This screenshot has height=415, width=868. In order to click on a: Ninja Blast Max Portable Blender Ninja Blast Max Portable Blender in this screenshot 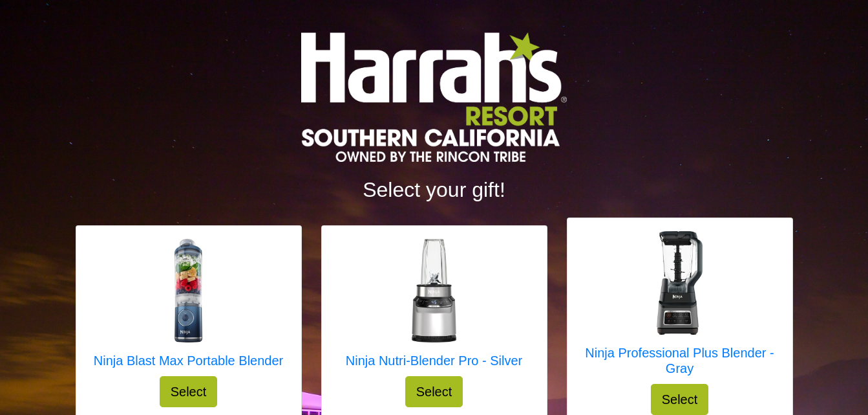, I will do `click(188, 308)`.